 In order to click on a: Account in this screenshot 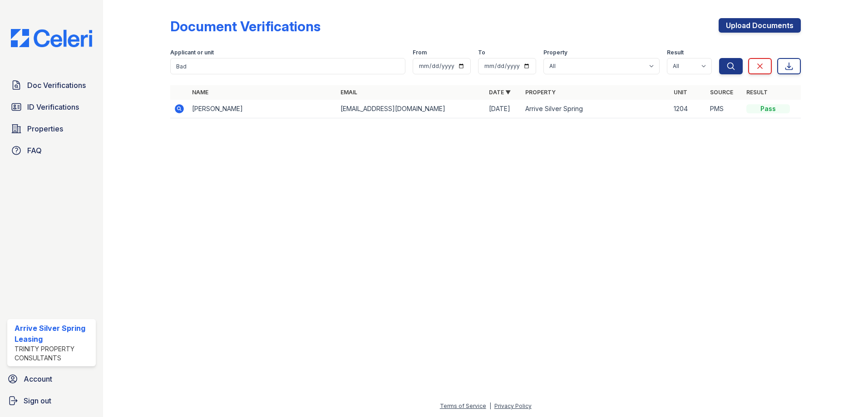, I will do `click(51, 379)`.